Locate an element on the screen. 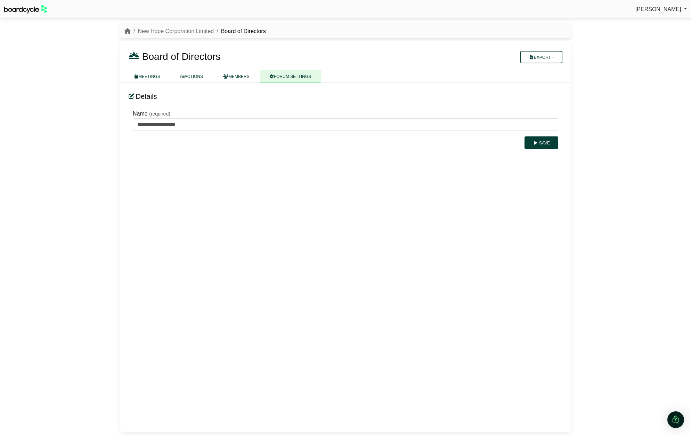 Image resolution: width=691 pixels, height=435 pixels. img: BoardcycleBlackGreen-aaafeed430059cb809a45853b8cf6d952af9d84e6e89e1f1685b34bfd5cb7d64.svg is located at coordinates (26, 9).